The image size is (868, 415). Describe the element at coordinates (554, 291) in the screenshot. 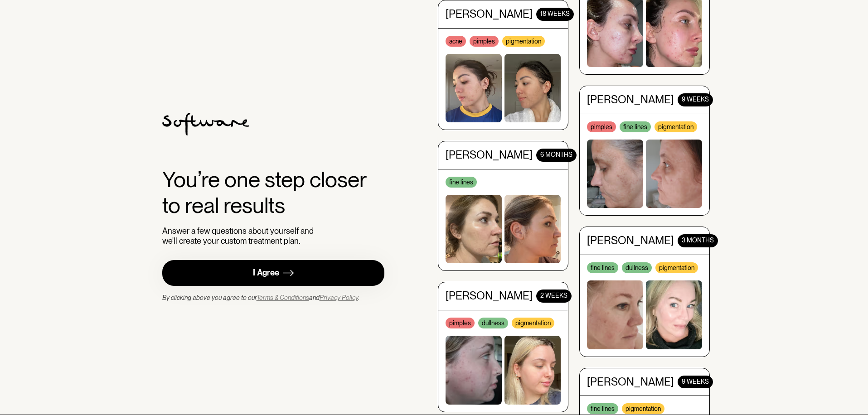

I see `div: 2 WEEKS` at that location.